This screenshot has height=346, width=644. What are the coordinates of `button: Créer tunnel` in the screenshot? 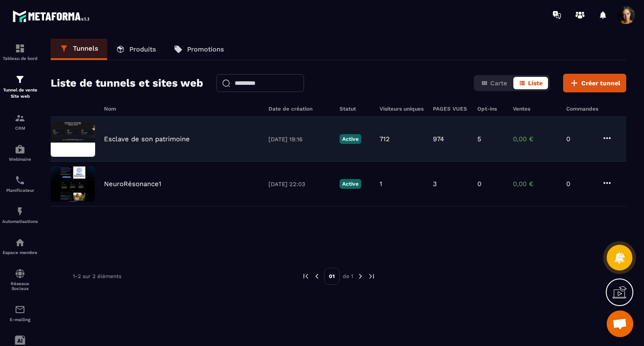 It's located at (594, 83).